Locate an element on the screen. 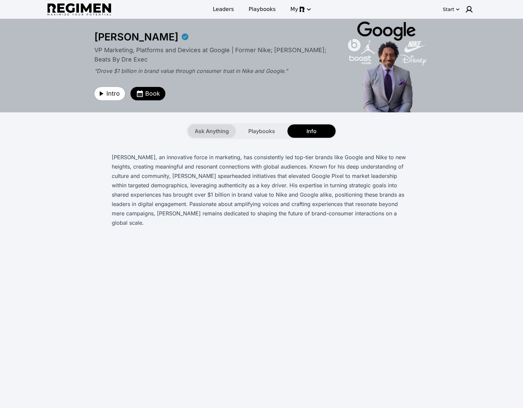  button: My is located at coordinates (300, 9).